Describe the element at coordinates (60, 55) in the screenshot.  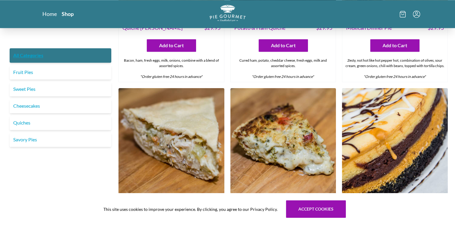
I see `a: All Categories` at that location.